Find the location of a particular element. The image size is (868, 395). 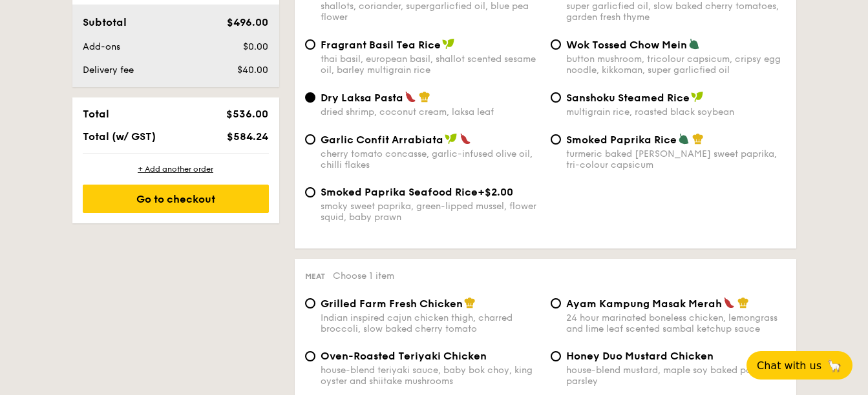

span: Total is located at coordinates (96, 114).